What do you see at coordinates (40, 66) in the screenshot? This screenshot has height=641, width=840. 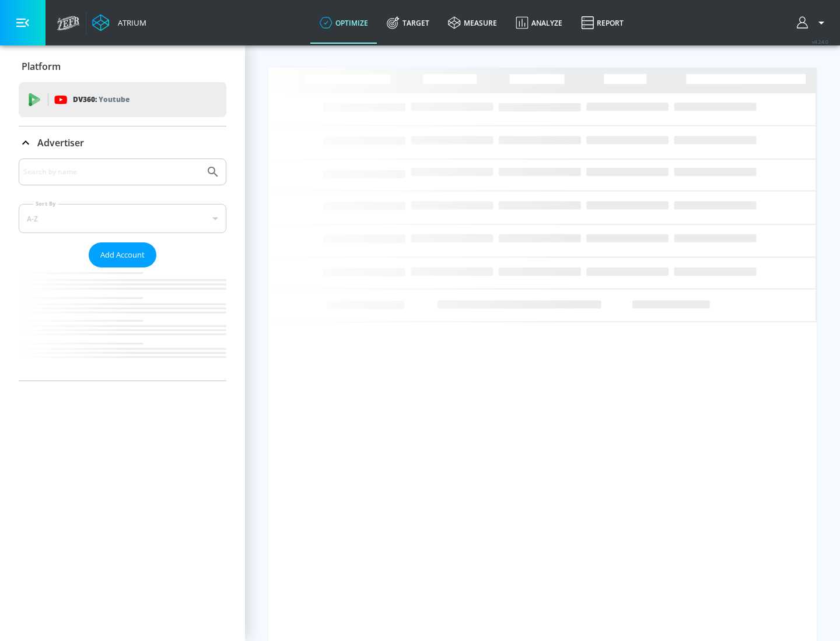 I see `p: Platform` at bounding box center [40, 66].